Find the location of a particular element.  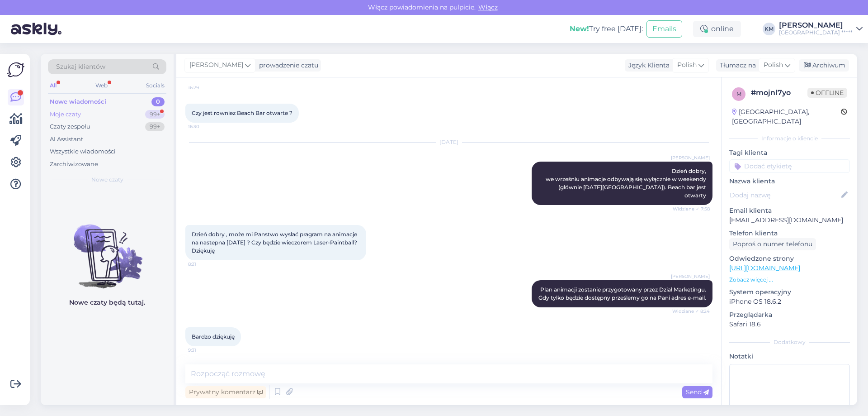

span: Bardzo dziękuję is located at coordinates (213, 336).